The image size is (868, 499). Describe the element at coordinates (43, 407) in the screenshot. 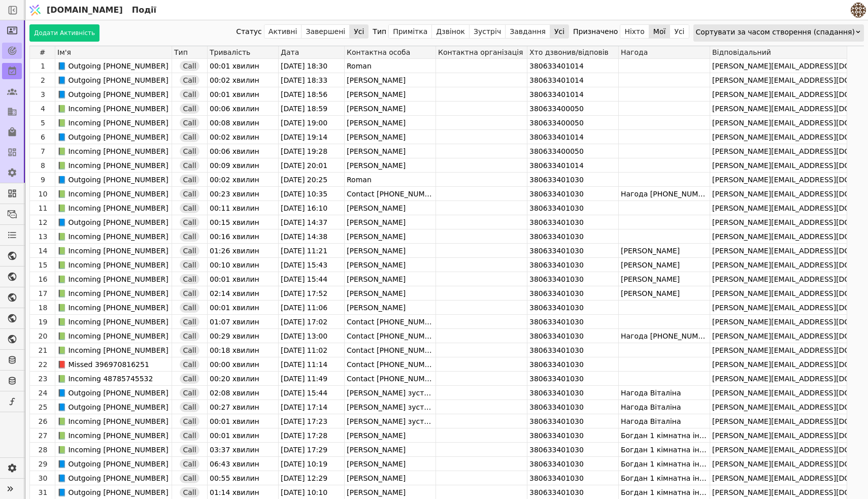

I see `div: 25` at that location.